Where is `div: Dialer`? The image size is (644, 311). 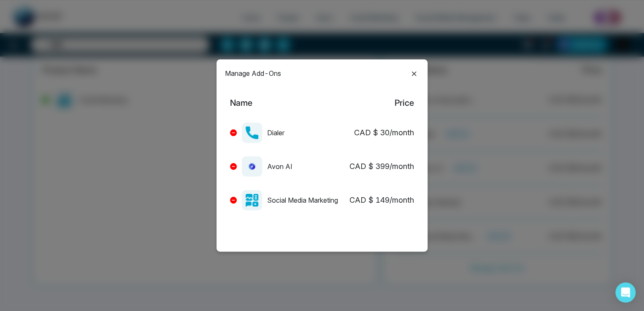
div: Dialer is located at coordinates (257, 133).